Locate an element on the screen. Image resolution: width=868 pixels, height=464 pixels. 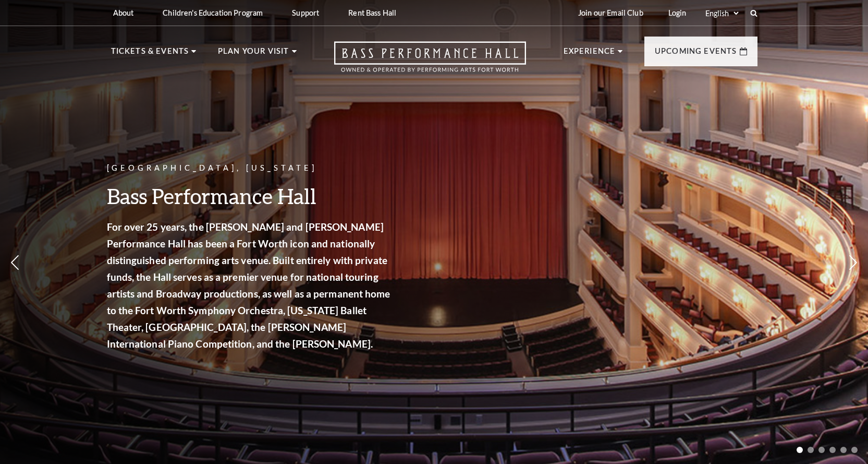
p: About is located at coordinates (123, 13).